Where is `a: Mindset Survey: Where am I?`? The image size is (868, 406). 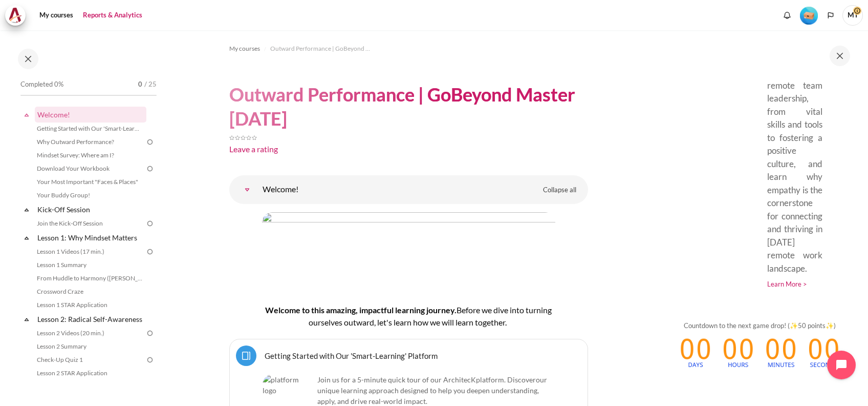
a: Mindset Survey: Where am I? is located at coordinates (89, 155).